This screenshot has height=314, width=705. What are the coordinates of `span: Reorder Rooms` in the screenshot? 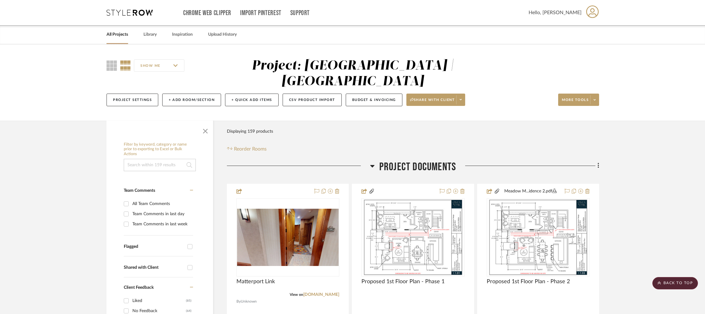 It's located at (250, 149).